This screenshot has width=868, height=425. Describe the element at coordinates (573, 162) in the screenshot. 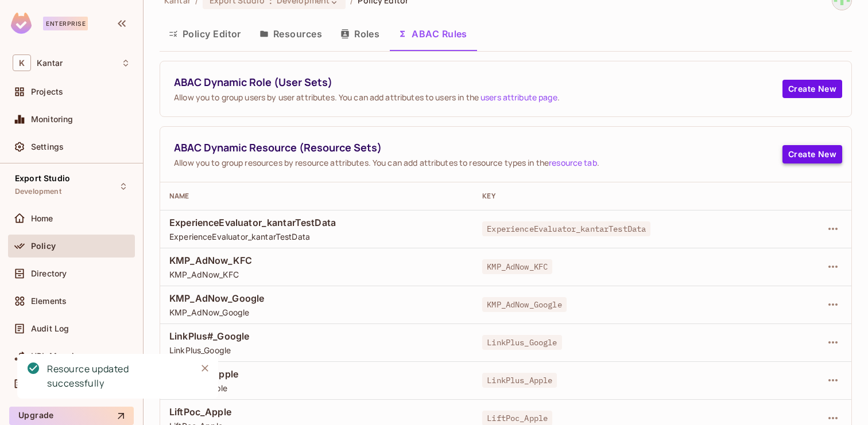

I see `a: resource tab` at that location.